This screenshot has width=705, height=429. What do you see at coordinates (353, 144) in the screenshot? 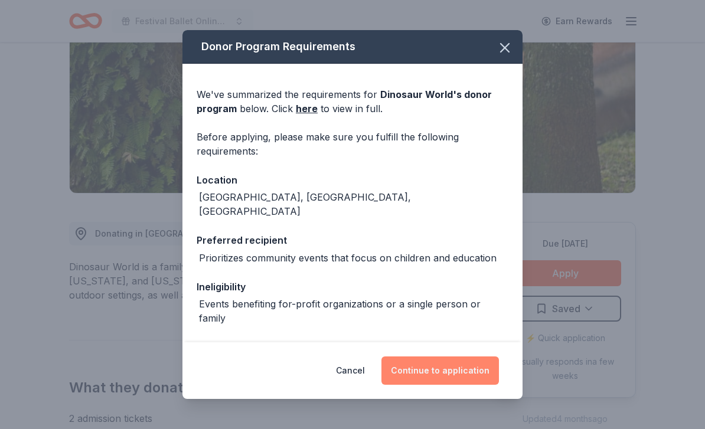
I see `div: Before applying, please make sure you fulfill the following requirements:` at bounding box center [353, 144].